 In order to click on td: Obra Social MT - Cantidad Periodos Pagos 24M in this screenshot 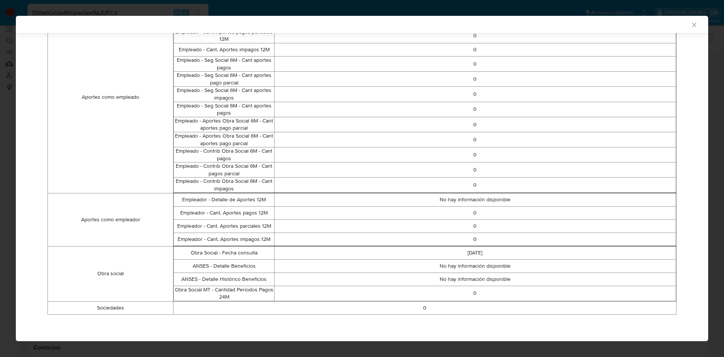, I will do `click(224, 293)`.